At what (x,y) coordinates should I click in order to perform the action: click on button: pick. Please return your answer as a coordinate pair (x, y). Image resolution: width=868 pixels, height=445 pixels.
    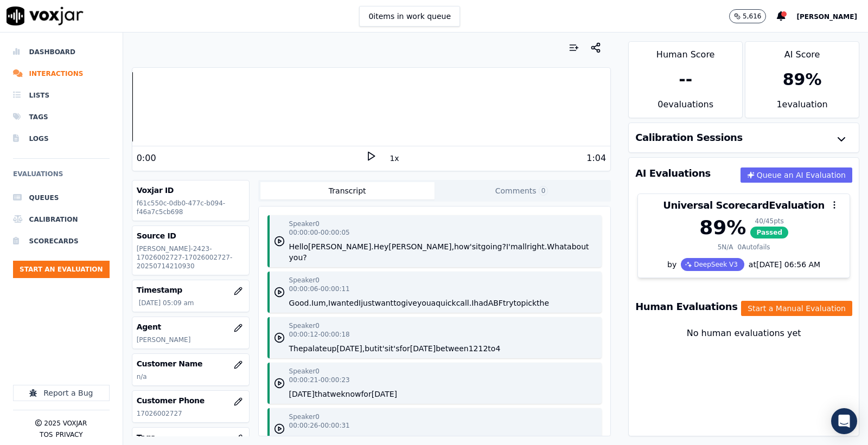
    Looking at the image, I should click on (529, 303).